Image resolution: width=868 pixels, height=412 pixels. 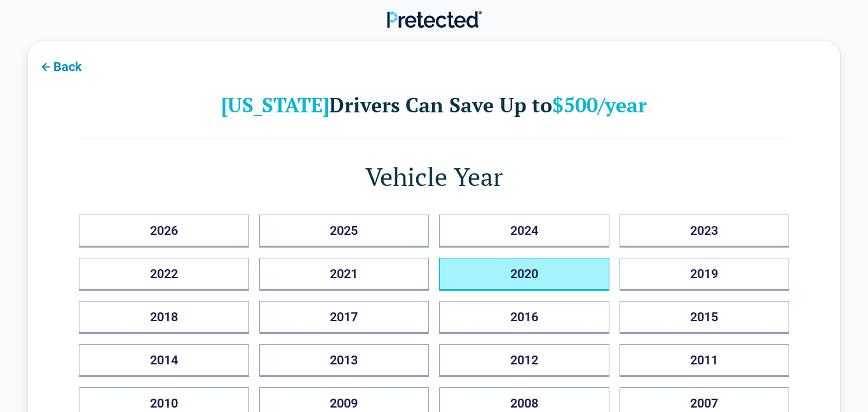 What do you see at coordinates (344, 361) in the screenshot?
I see `button: 2013` at bounding box center [344, 361].